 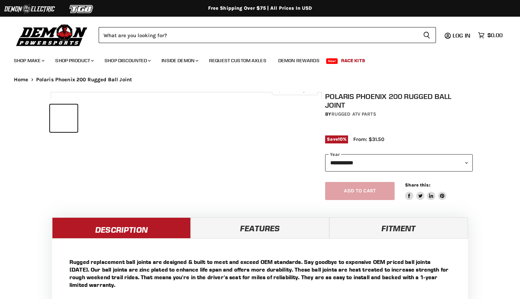 I want to click on a: Fitment, so click(x=398, y=228).